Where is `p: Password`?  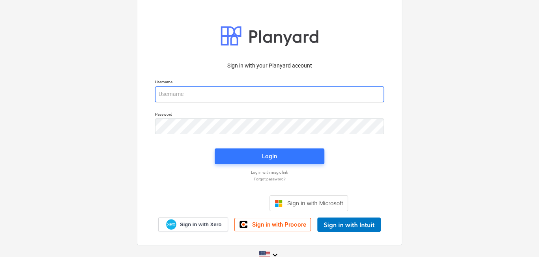
p: Password is located at coordinates (270, 115).